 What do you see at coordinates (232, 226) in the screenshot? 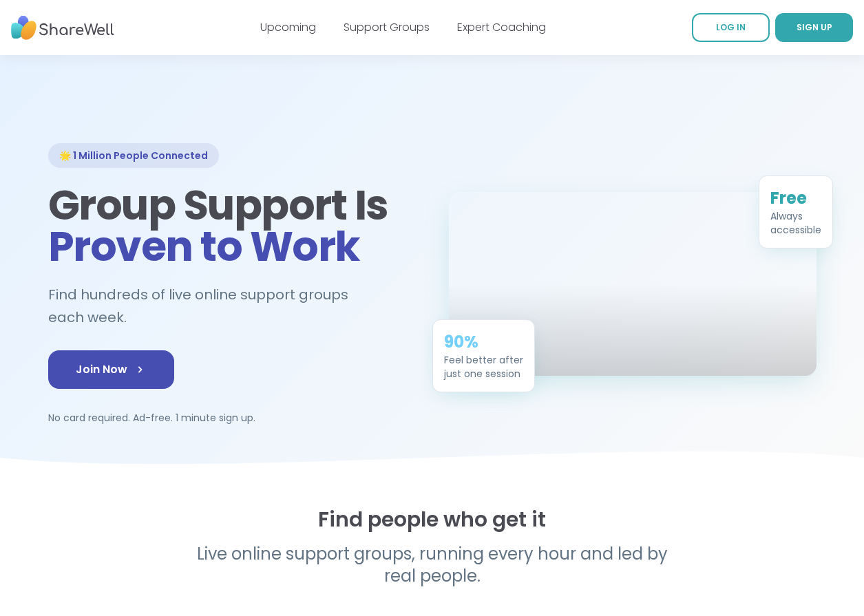
I see `h1: Group Support Is` at bounding box center [232, 226].